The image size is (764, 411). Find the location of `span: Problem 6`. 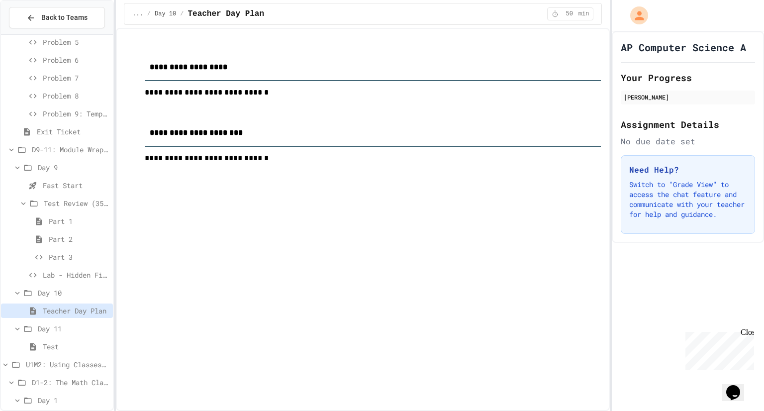

span: Problem 6 is located at coordinates (76, 60).